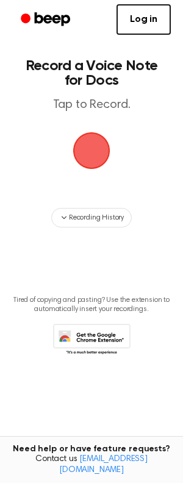  I want to click on a: Beep, so click(46, 20).